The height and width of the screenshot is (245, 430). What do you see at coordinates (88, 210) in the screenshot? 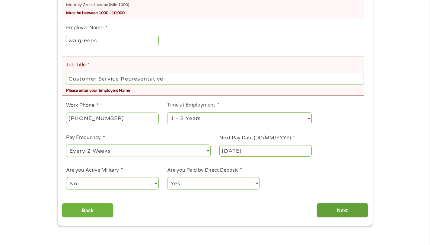
I see `input: Back` at bounding box center [88, 210].